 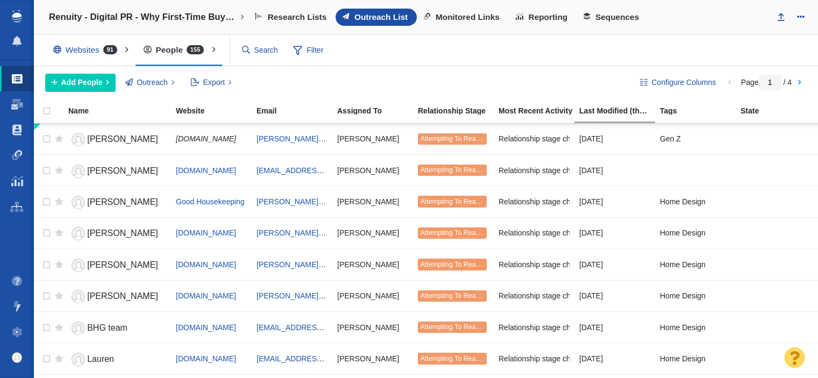 What do you see at coordinates (101, 359) in the screenshot?
I see `span: Lauren` at bounding box center [101, 359].